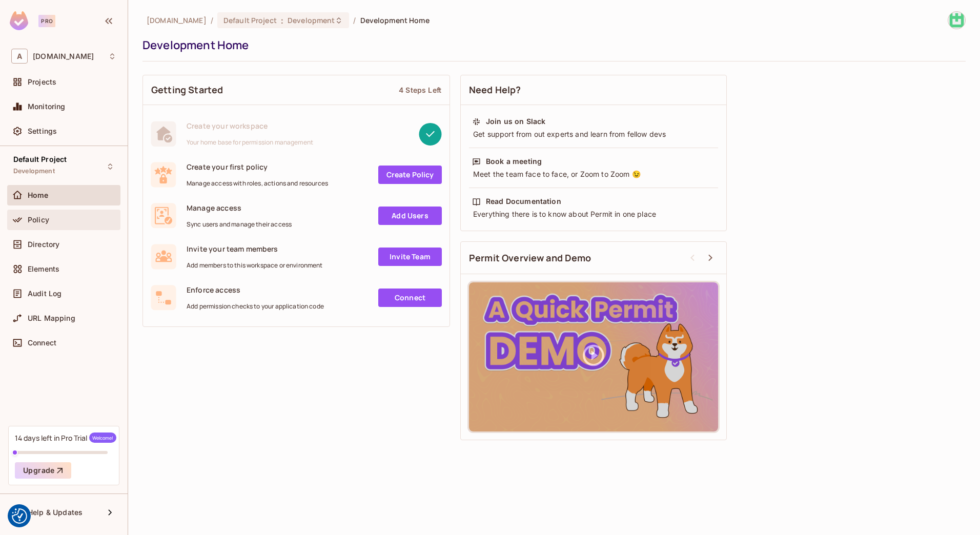  What do you see at coordinates (257, 184) in the screenshot?
I see `span: Manage access with roles, actions and resources` at bounding box center [257, 184].